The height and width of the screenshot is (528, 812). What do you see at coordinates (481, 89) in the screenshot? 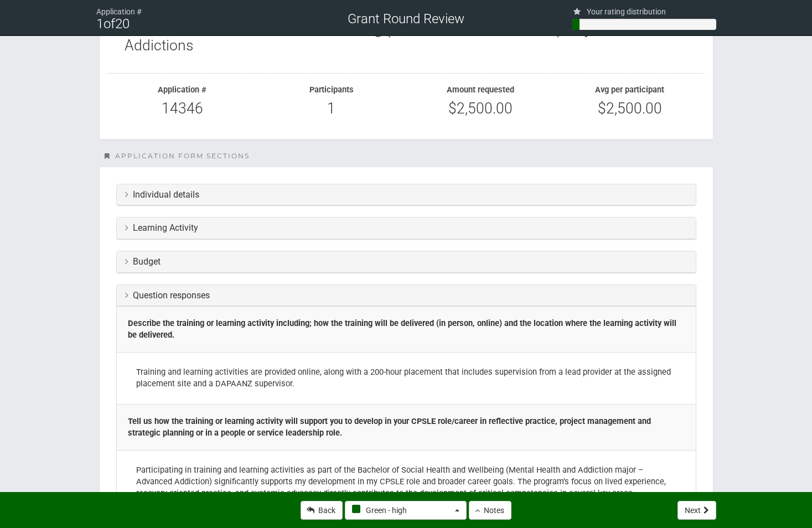
I see `div: Amount requested` at bounding box center [481, 89].